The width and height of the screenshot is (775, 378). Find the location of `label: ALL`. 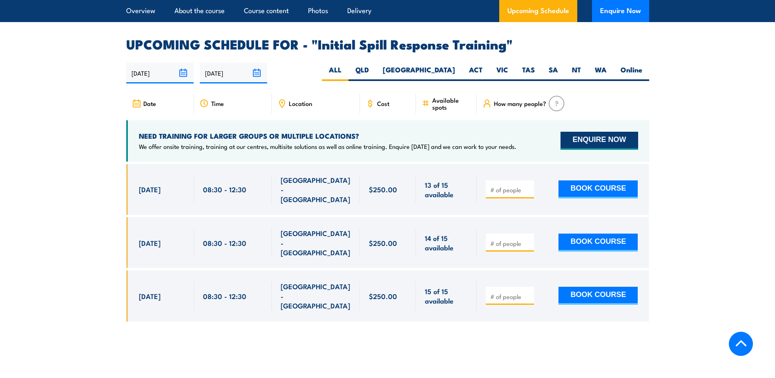

label: ALL is located at coordinates (335, 73).